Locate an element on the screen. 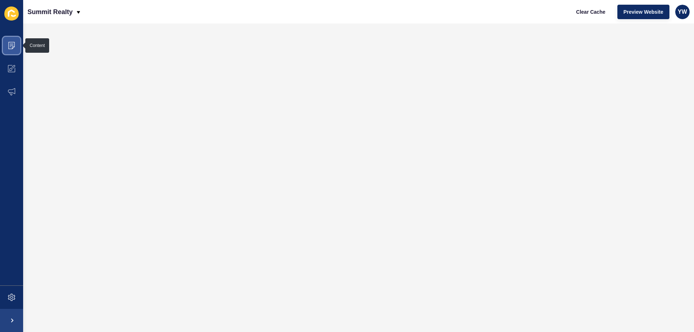  button: Preview Website is located at coordinates (643, 12).